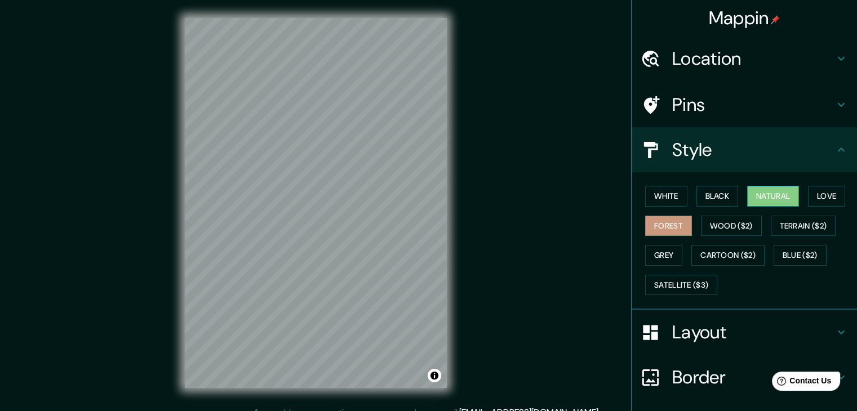 The height and width of the screenshot is (411, 857). I want to click on div: Pins, so click(744, 105).